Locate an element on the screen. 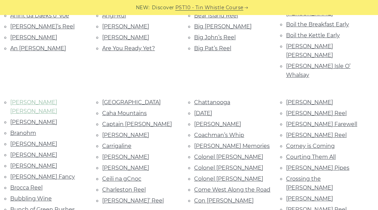 The image size is (378, 210). a: Brocca Reel is located at coordinates (26, 187).